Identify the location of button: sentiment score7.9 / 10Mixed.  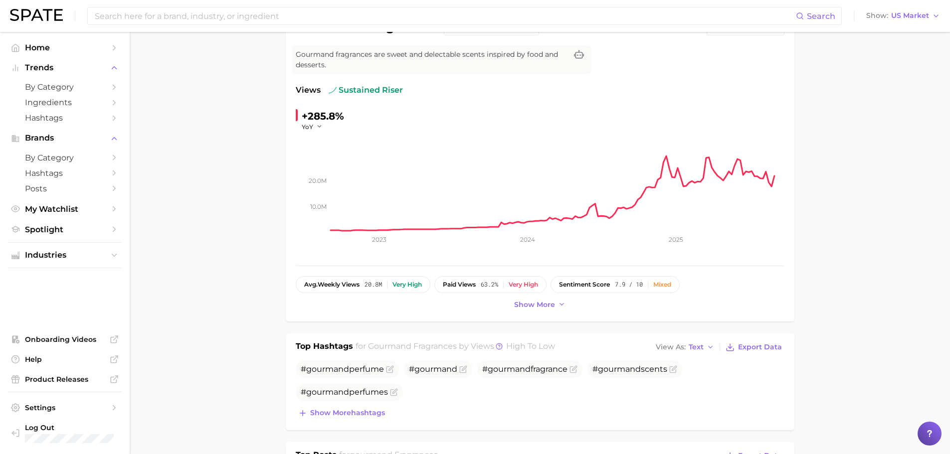
(615, 285).